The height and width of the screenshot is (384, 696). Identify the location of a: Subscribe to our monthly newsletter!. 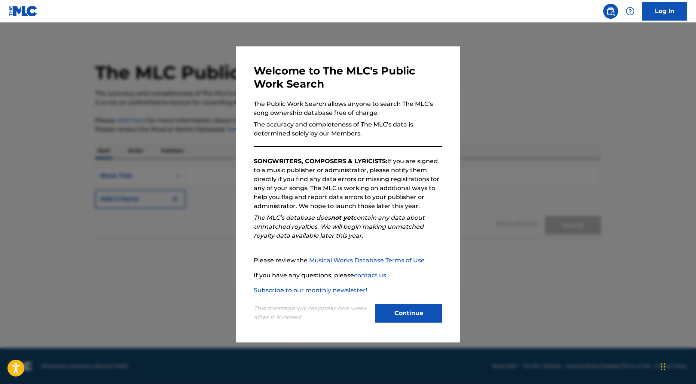
(310, 290).